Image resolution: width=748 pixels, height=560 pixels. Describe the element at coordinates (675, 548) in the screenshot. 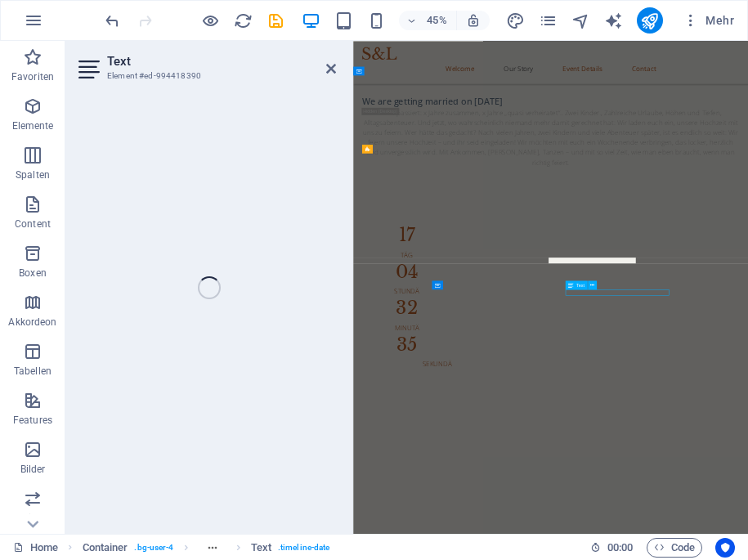

I see `button: Code` at that location.